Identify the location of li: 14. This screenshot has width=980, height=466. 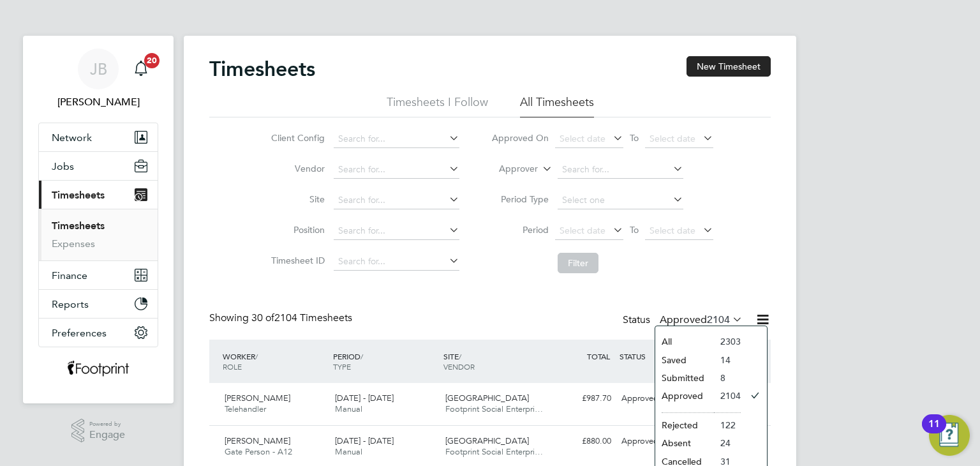
(727, 360).